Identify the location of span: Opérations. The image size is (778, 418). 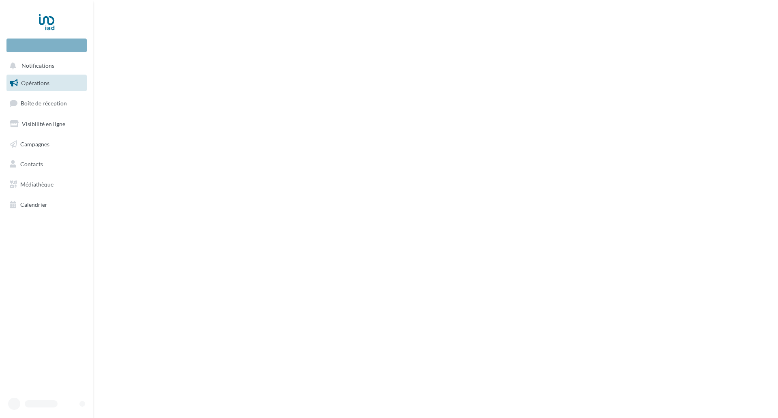
(35, 83).